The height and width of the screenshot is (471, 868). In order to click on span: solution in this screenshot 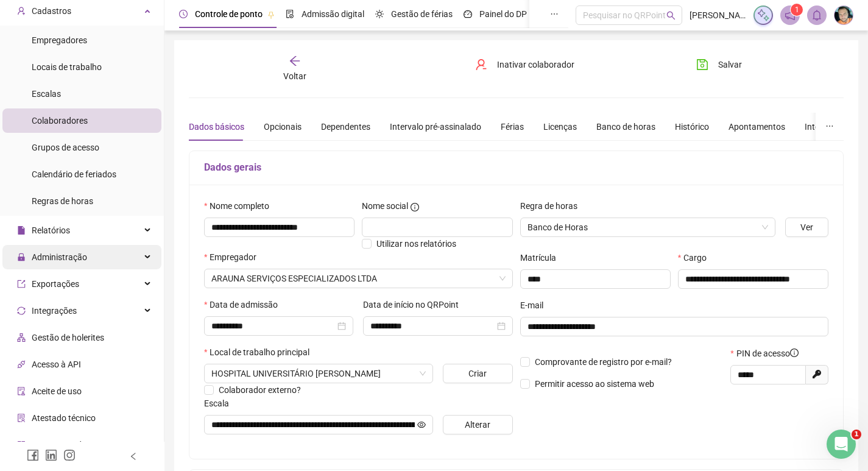, I will do `click(21, 418)`.